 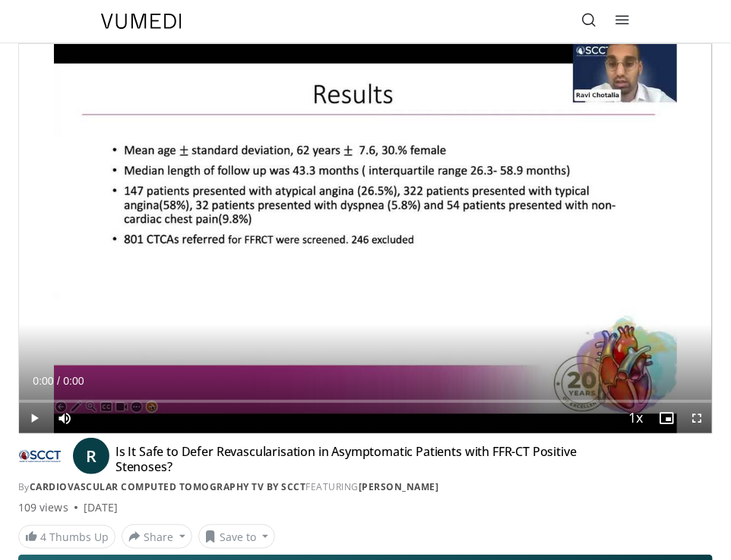 I want to click on span: 4, so click(x=43, y=537).